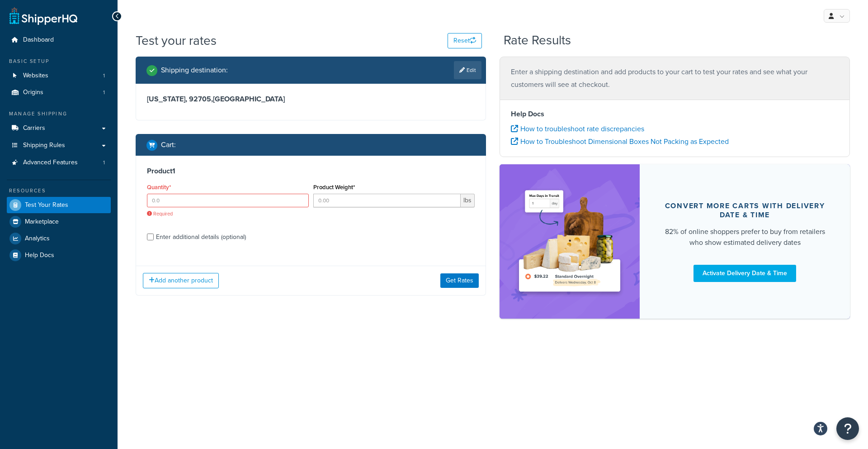 The width and height of the screenshot is (868, 449). I want to click on a: Dashboard, so click(59, 40).